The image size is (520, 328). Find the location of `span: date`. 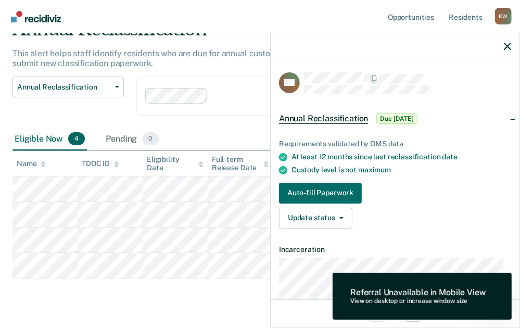

span: date is located at coordinates (449, 157).